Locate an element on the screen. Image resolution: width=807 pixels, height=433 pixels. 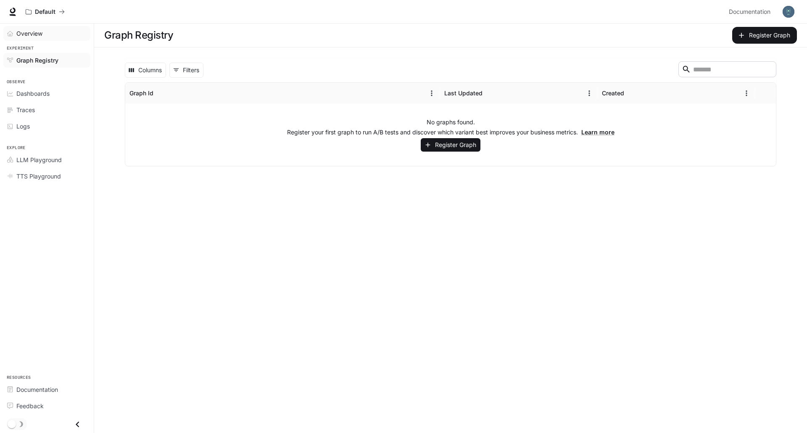
a: Graph Registry is located at coordinates (47, 60).